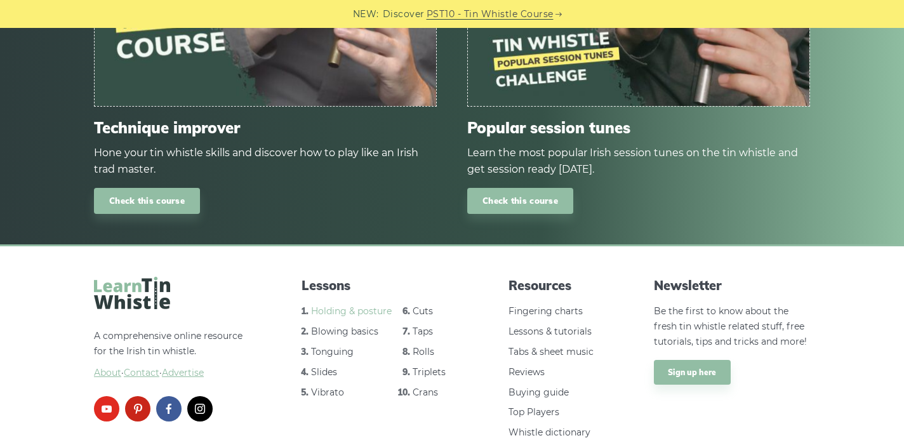 The height and width of the screenshot is (438, 904). I want to click on span: Newsletter, so click(732, 286).